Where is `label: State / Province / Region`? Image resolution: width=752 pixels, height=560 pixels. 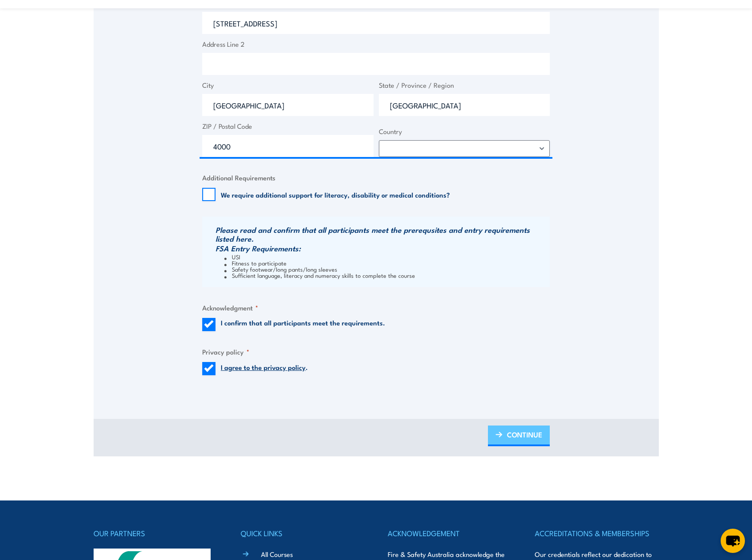
label: State / Province / Region is located at coordinates (464, 85).